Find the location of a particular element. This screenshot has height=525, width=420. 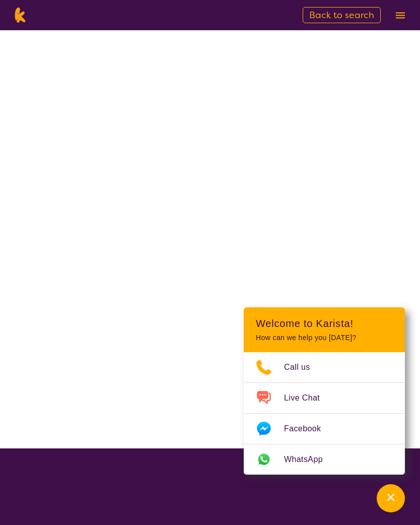

div: Channel Menu is located at coordinates (324, 392).